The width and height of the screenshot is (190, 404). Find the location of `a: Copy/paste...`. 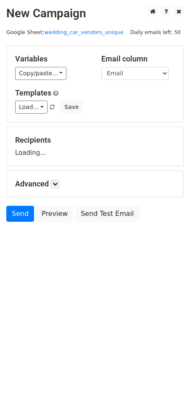

a: Copy/paste... is located at coordinates (41, 73).